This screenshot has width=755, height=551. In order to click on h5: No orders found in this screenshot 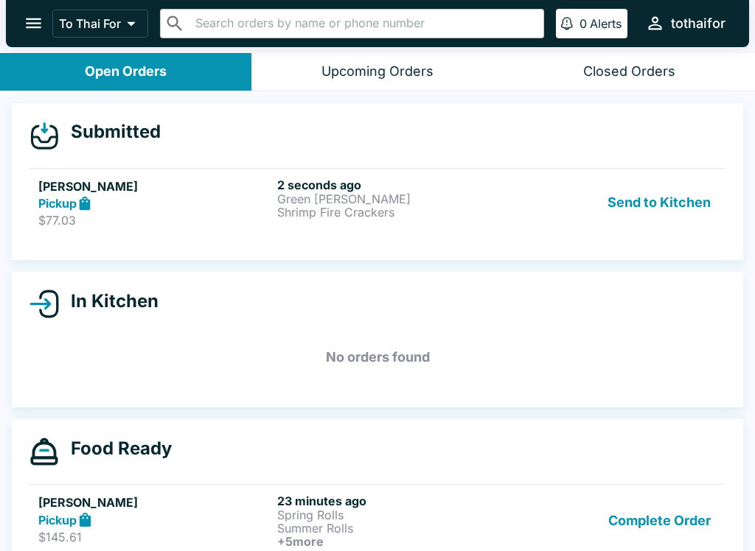, I will do `click(377, 358)`.